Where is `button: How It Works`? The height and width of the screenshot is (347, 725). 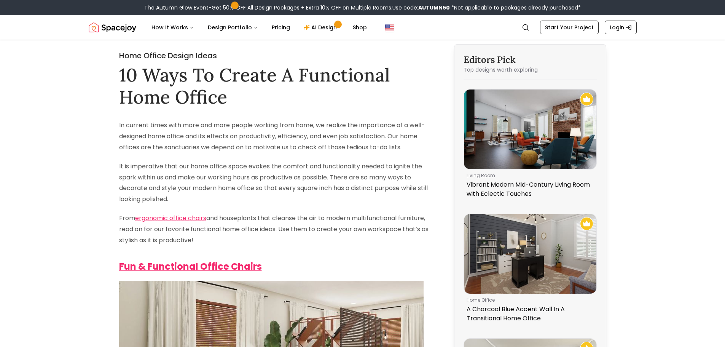 button: How It Works is located at coordinates (173, 27).